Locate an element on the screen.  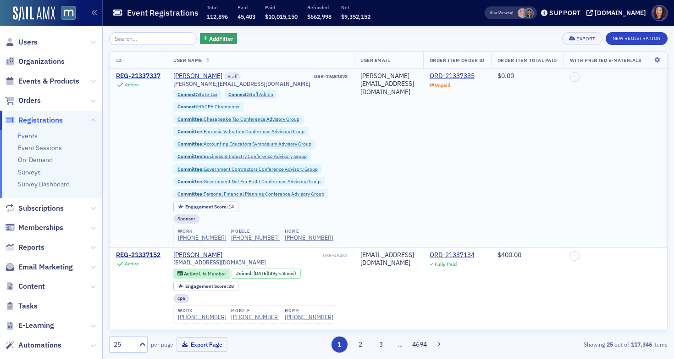
span: Engagement Score : is located at coordinates (207, 206).